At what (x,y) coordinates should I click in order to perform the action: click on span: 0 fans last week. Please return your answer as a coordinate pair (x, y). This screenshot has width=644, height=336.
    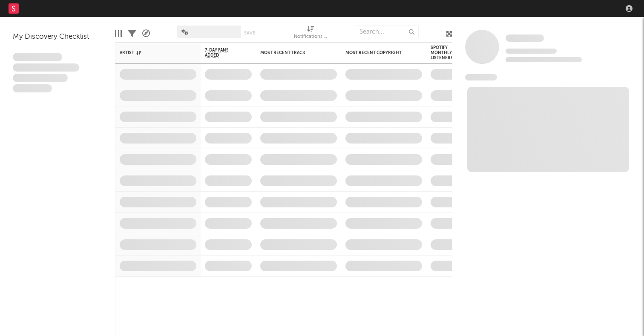
    Looking at the image, I should click on (543, 60).